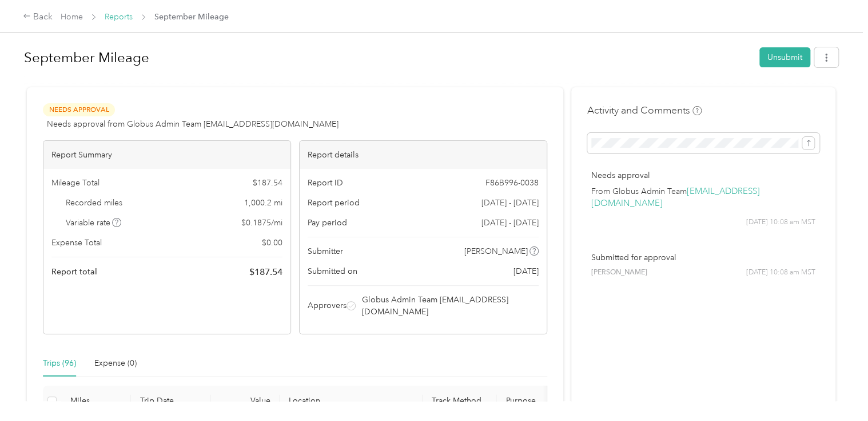  What do you see at coordinates (540, 402) in the screenshot?
I see `th: Purpose` at bounding box center [540, 402].